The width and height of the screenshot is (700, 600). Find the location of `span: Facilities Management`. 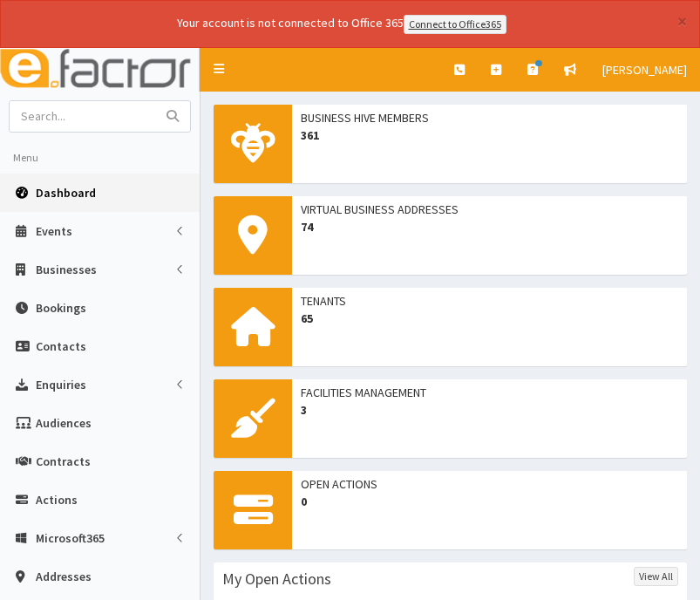

span: Facilities Management is located at coordinates (489, 392).